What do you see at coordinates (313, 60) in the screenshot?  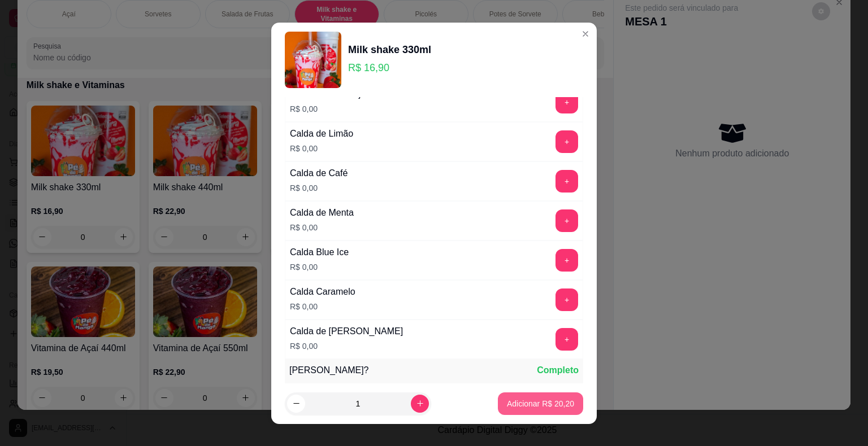 I see `img: product-image` at bounding box center [313, 60].